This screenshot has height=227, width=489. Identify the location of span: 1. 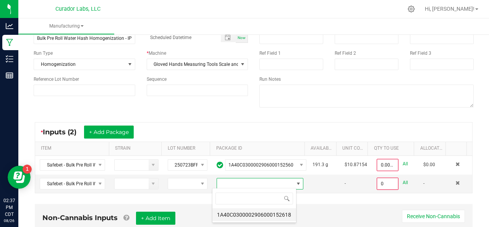
(5, 4).